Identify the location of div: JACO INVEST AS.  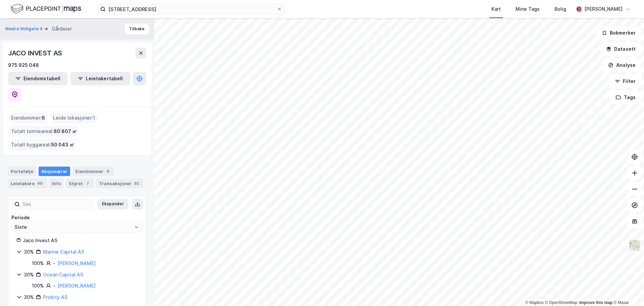
(36, 53).